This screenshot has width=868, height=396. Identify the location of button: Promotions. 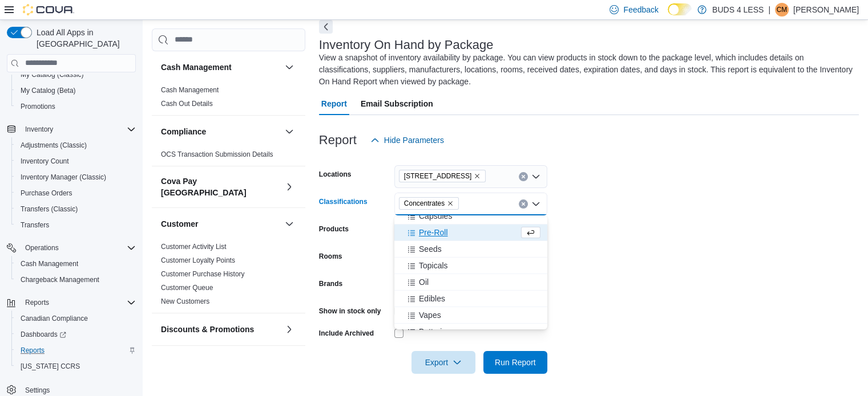
(76, 106).